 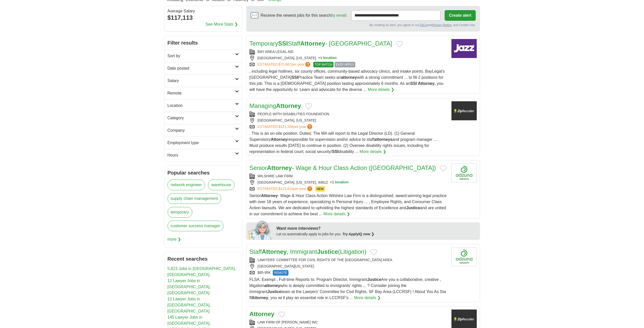 I want to click on h2: Sort by, so click(x=201, y=56).